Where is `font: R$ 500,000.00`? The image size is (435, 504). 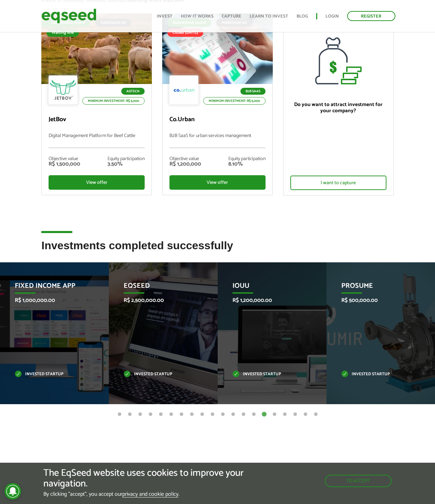 font: R$ 500,000.00 is located at coordinates (359, 300).